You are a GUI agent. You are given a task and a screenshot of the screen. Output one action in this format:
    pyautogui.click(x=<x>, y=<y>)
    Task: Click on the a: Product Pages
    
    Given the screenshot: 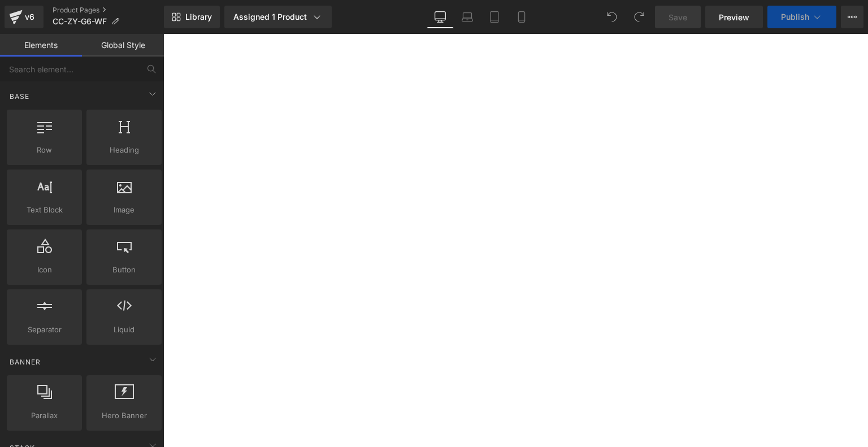 What is the action you would take?
    pyautogui.click(x=108, y=11)
    